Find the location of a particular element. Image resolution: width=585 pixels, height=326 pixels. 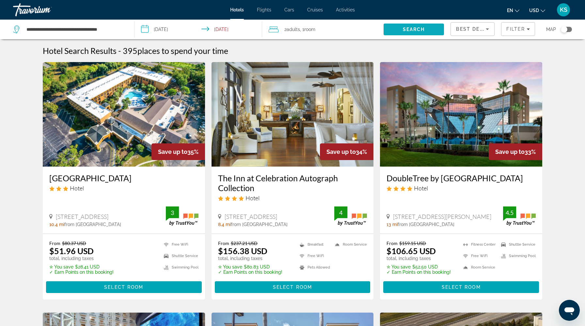

div: 4 is located at coordinates (341, 213).